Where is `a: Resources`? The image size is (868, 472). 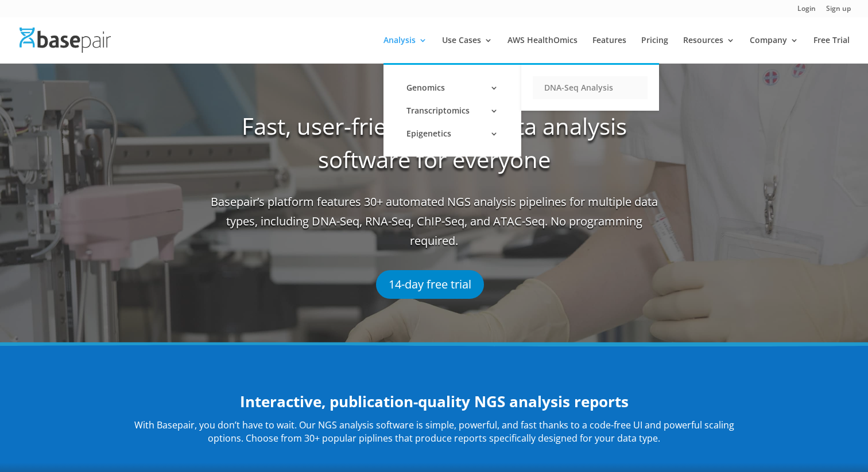
a: Resources is located at coordinates (709, 50).